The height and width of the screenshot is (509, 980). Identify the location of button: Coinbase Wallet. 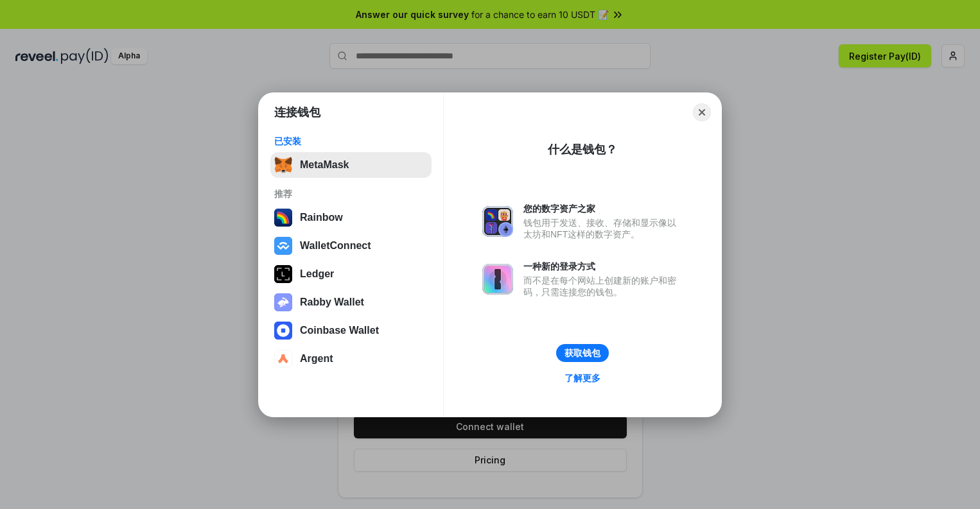
(351, 330).